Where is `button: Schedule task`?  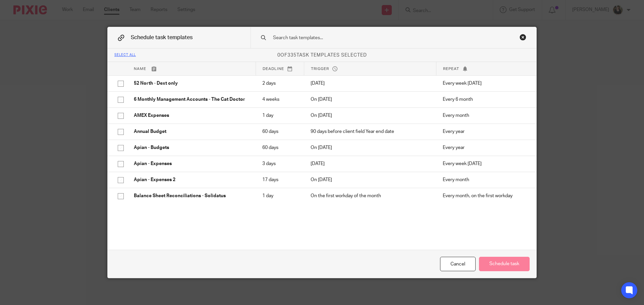
button: Schedule task is located at coordinates (504, 264).